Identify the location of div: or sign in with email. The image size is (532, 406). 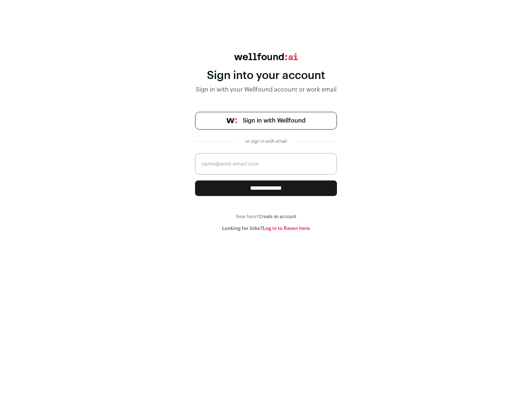
(266, 142).